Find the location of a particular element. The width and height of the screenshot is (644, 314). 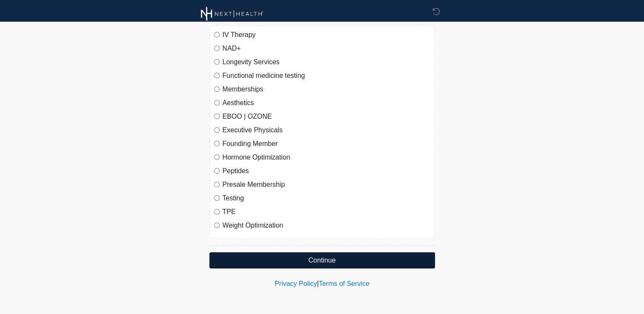

label: Executive Physicals is located at coordinates (326, 130).